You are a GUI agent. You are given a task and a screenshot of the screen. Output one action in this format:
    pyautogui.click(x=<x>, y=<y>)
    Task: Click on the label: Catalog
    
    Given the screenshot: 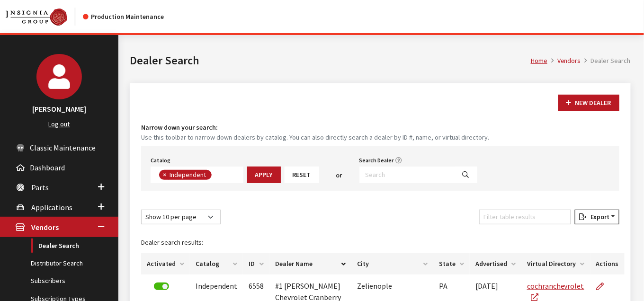 What is the action you would take?
    pyautogui.click(x=160, y=160)
    